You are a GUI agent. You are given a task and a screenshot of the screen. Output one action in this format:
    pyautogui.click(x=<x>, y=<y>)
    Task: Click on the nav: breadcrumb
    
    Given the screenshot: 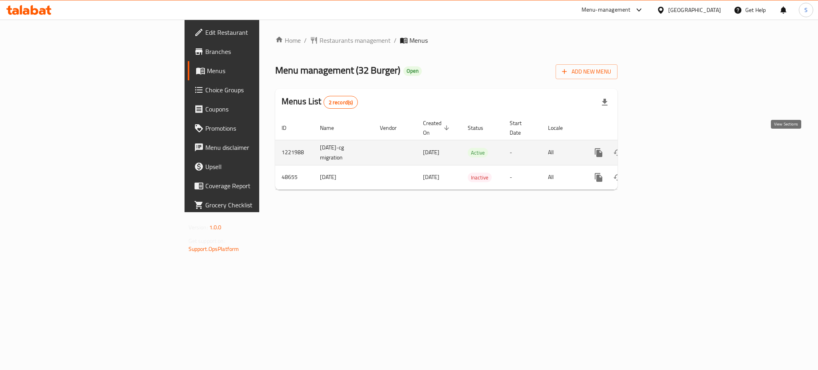 What is the action you would take?
    pyautogui.click(x=446, y=40)
    